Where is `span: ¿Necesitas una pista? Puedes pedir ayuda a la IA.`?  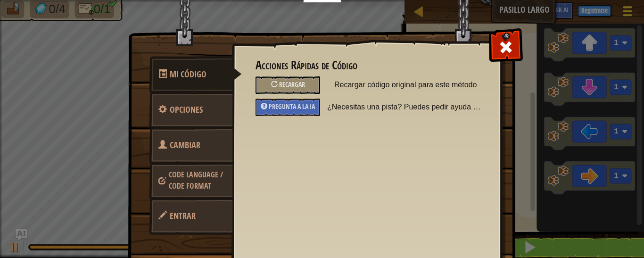
span: ¿Necesitas una pista? Puedes pedir ayuda a la IA. is located at coordinates (406, 107).